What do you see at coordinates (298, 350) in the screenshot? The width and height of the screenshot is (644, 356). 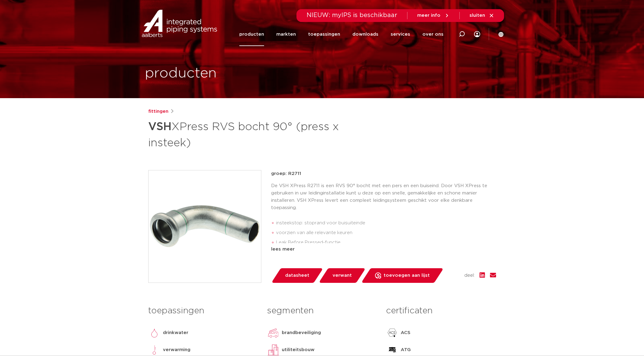 I see `p: utiliteitsbouw` at bounding box center [298, 350].